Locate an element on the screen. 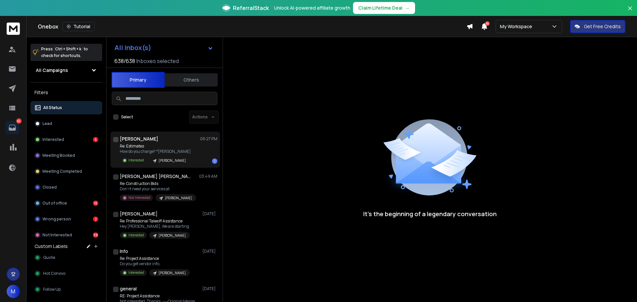 Image resolution: width=637 pixels, height=302 pixels. span: 638 / 638 is located at coordinates (125, 61).